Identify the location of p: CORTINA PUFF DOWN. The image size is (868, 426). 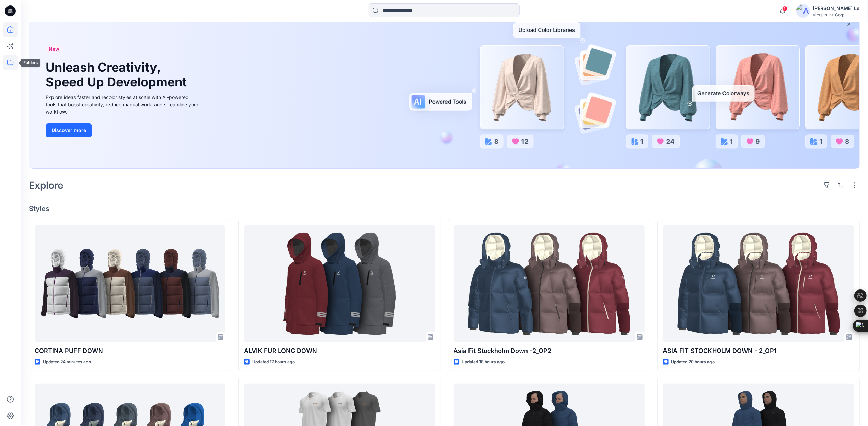
(130, 352).